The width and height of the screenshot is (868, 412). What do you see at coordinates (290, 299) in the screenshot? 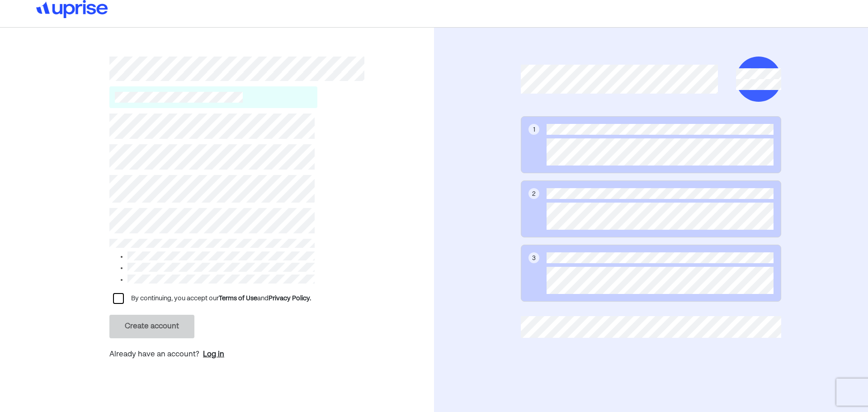
I see `div: Privacy Policy.` at bounding box center [290, 299].